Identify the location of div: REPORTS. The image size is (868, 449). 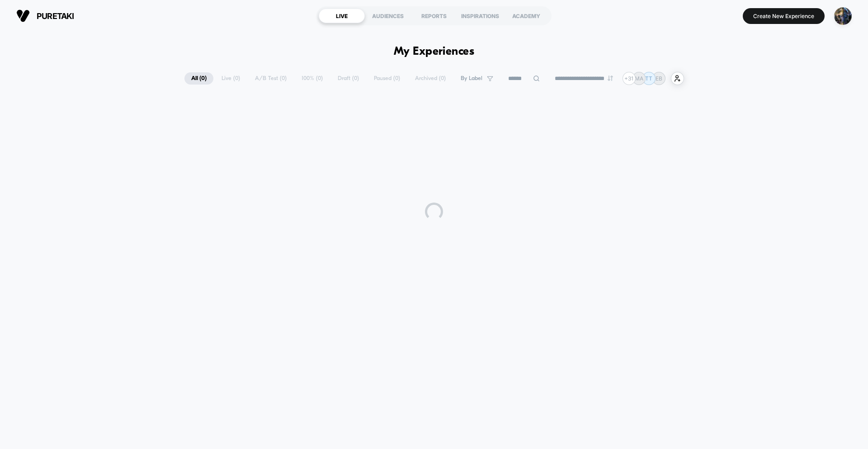
(434, 16).